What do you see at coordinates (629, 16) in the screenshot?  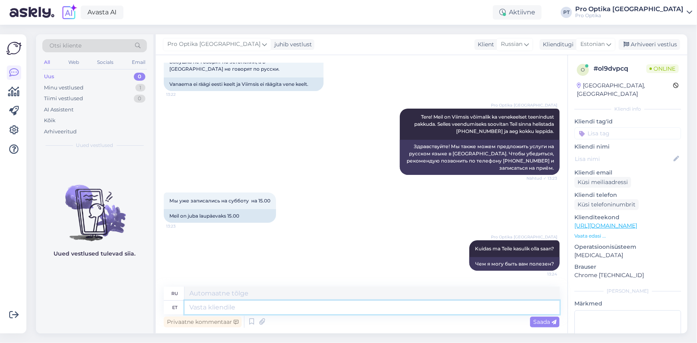 I see `div: Pro Optika` at bounding box center [629, 16].